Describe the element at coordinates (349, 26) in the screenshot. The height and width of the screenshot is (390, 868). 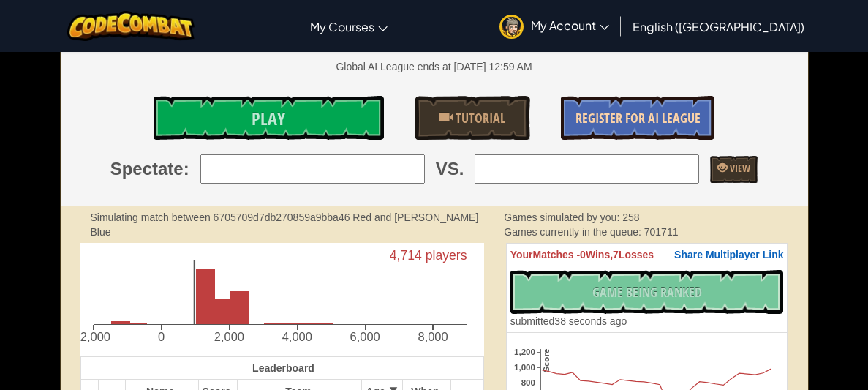
I see `a: My Courses` at that location.